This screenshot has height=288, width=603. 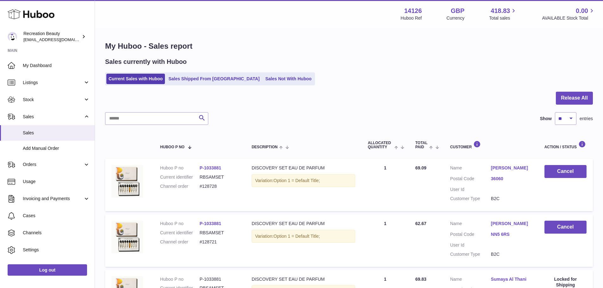 What do you see at coordinates (455, 18) in the screenshot?
I see `div: Currency` at bounding box center [455, 18].